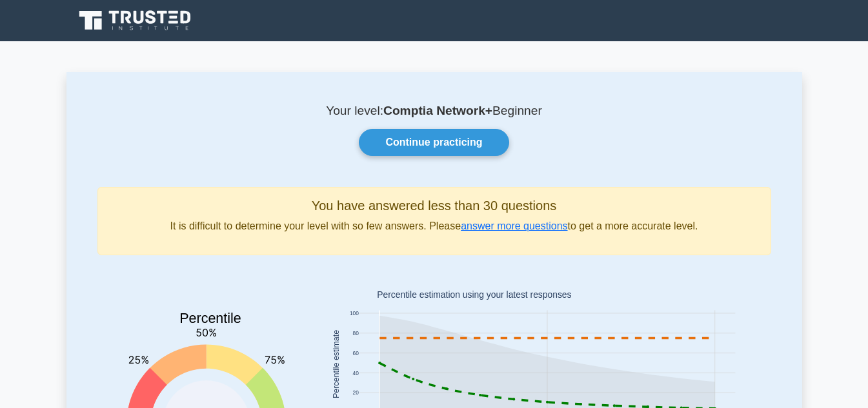 The height and width of the screenshot is (408, 868). I want to click on p: It is difficult to determine your level with so few answers. Please to get a more accurate level., so click(435, 227).